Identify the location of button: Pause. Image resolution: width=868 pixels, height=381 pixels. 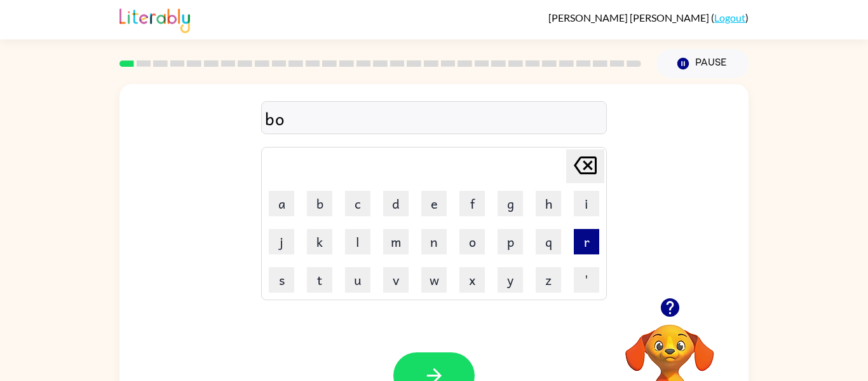
(702, 64).